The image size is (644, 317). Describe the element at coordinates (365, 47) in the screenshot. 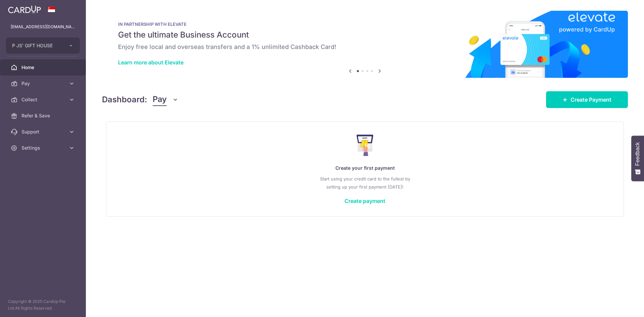

I see `h6: Enjoy free local and overseas transfers and a 1% unlimited Cashback Card!` at that location.